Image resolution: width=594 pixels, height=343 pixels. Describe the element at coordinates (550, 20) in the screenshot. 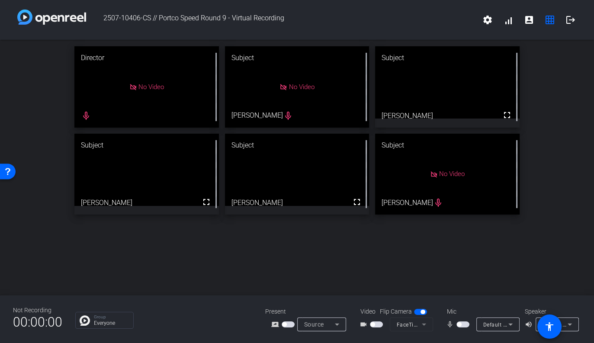

I see `mat-icon: grid_on` at that location.